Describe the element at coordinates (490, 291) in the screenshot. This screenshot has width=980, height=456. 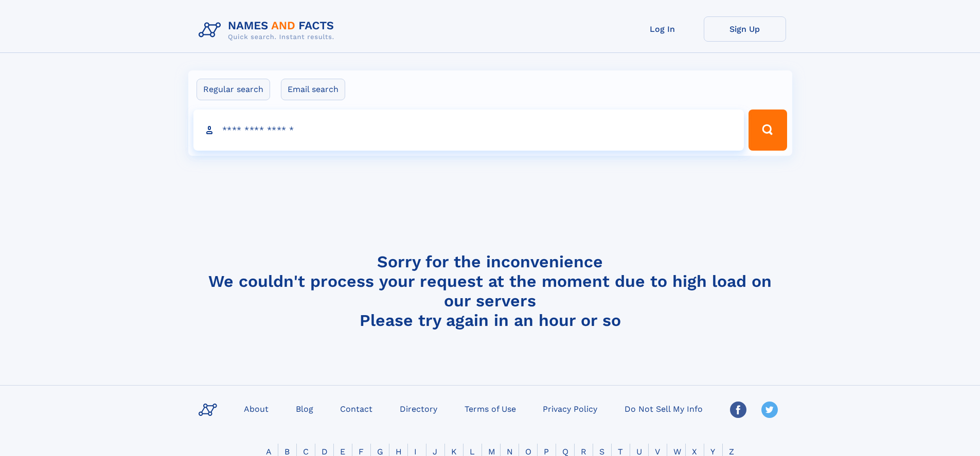
I see `h4: Sorry for the inconvenience We couldn't process your request at the moment due to high load on ou...` at that location.